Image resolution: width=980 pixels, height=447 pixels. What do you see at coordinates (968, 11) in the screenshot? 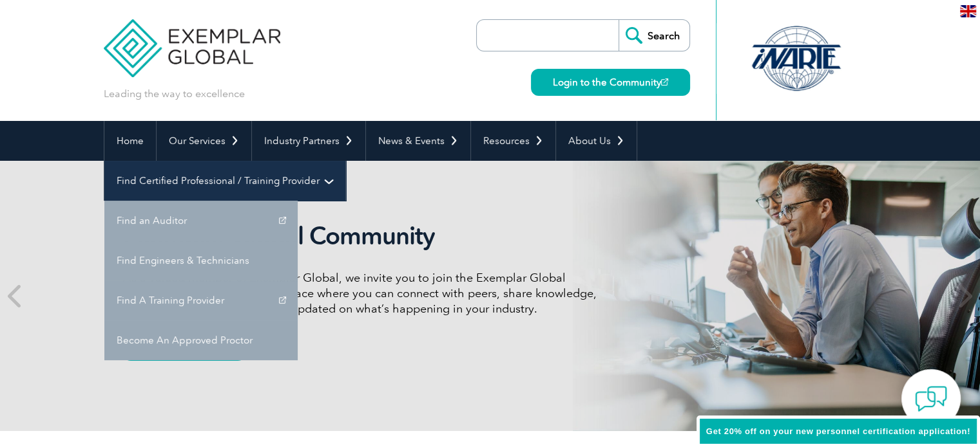
I see `img: en` at bounding box center [968, 11].